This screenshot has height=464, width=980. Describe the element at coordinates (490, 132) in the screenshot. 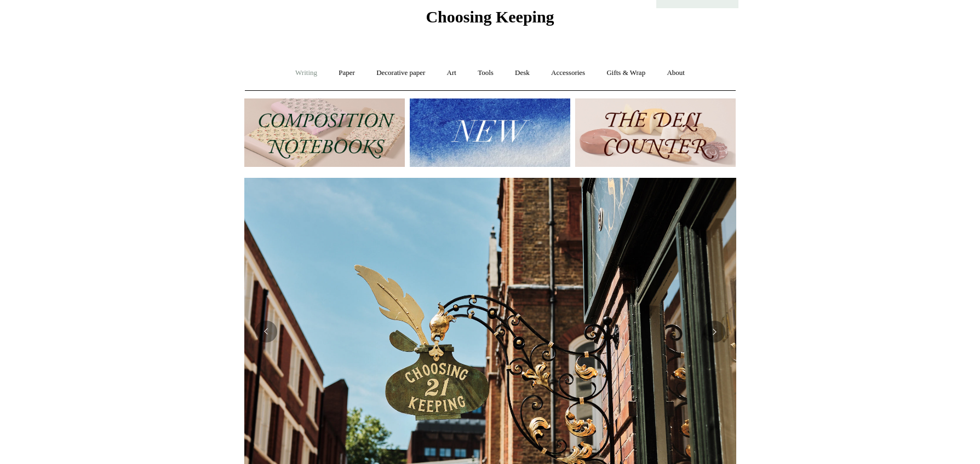

I see `img: New.jpg__PID:f73bdf93-380a-4a35-bcfe-7823039498e1` at that location.